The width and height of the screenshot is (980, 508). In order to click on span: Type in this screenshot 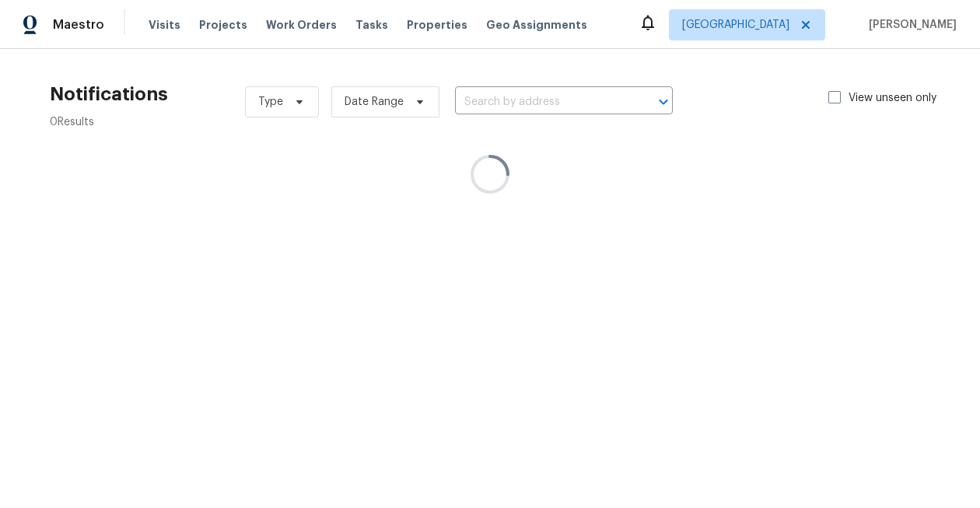, I will do `click(270, 102)`.